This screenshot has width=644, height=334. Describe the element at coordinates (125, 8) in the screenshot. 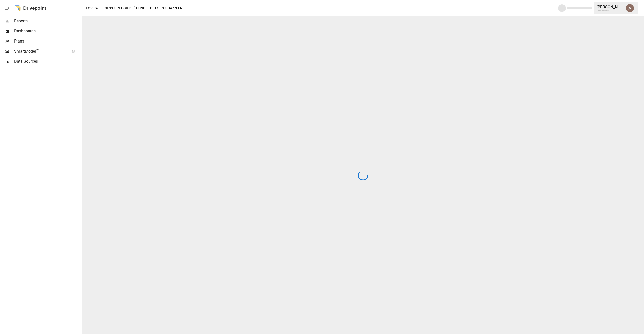

I see `button: Reports` at that location.